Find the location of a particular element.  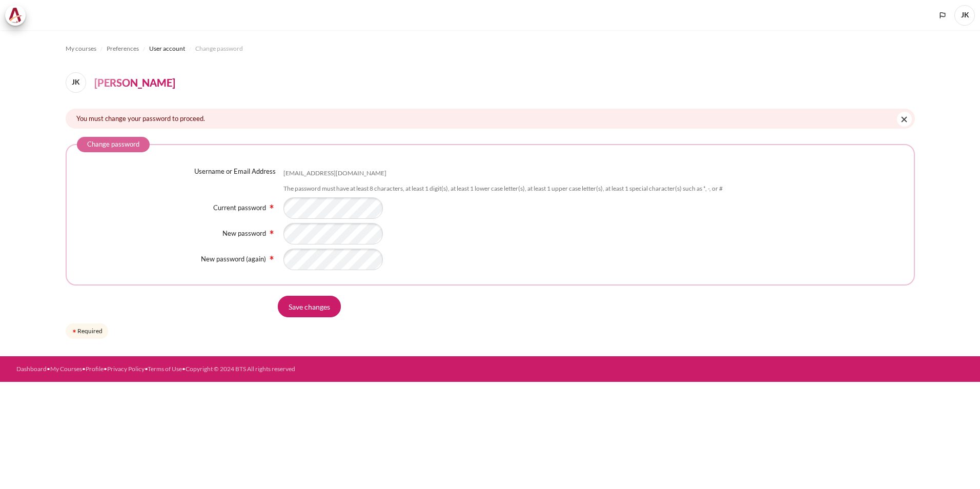

nav: Navigation bar is located at coordinates (490, 48).